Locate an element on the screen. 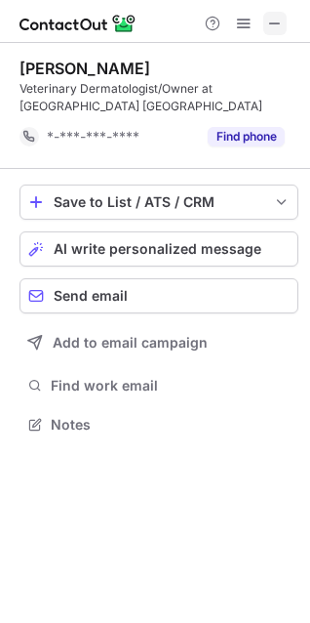 The image size is (310, 623). span: Find work email is located at coordinates (171, 385).